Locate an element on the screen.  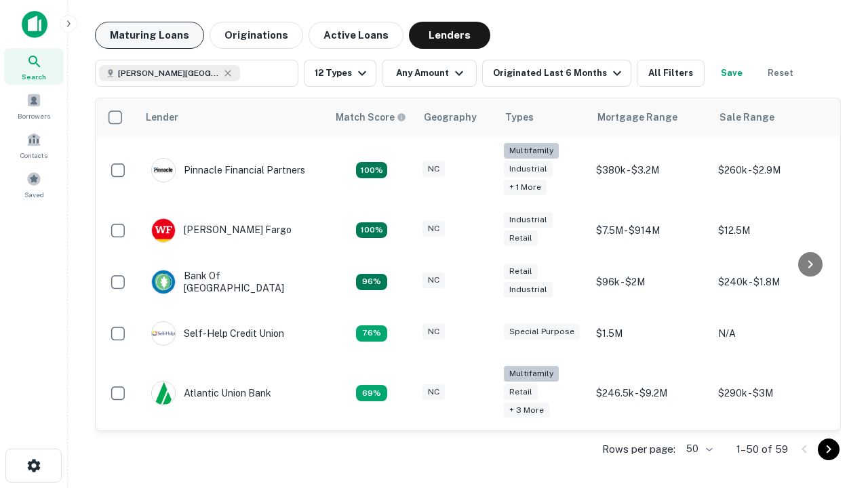
div: Matching Properties: 11, hasApolloMatch: undefined is located at coordinates (372, 334).